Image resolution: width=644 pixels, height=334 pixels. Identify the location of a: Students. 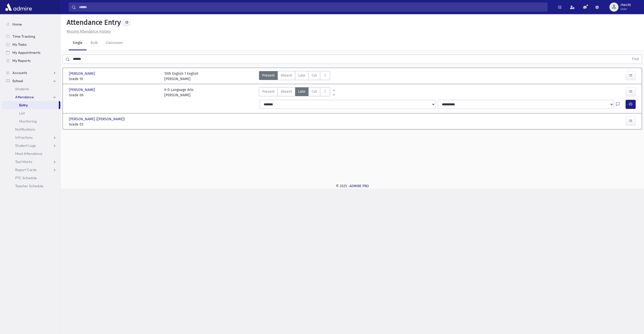
(31, 89).